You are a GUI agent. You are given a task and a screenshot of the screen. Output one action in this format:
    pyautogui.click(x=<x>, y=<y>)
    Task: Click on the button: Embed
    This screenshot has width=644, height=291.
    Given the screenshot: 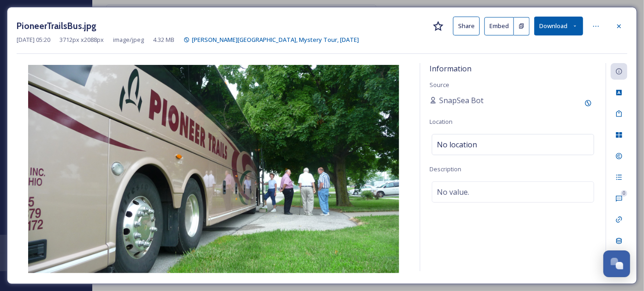 What is the action you would take?
    pyautogui.click(x=499, y=26)
    